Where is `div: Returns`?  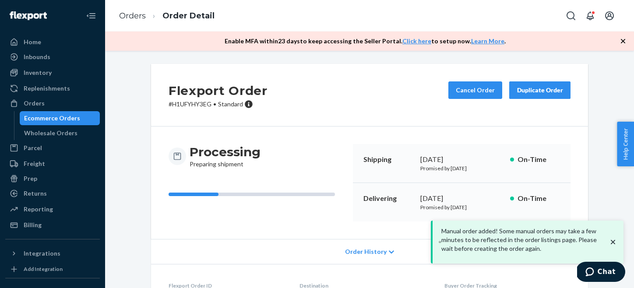
div: Returns is located at coordinates (35, 193).